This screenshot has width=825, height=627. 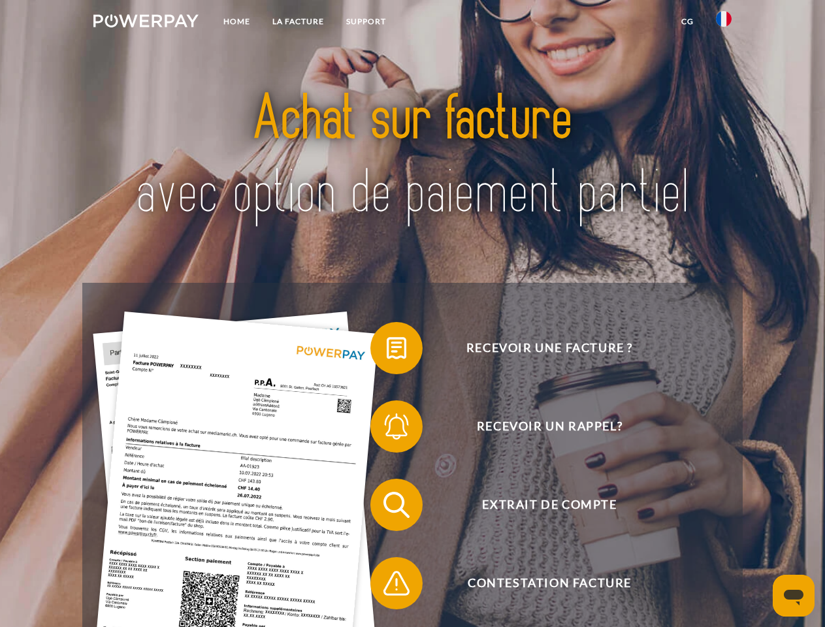 What do you see at coordinates (549, 426) in the screenshot?
I see `span: Recevoir un rappel?` at bounding box center [549, 426].